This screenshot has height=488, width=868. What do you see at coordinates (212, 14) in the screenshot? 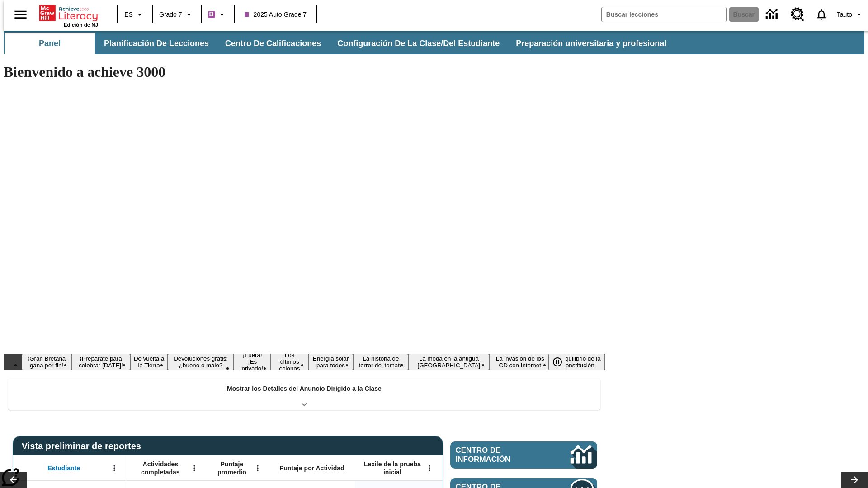
I see `span: B` at bounding box center [212, 14].